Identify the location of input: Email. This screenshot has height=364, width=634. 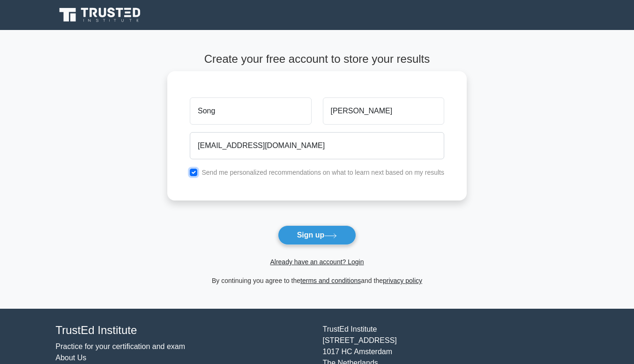
(317, 145).